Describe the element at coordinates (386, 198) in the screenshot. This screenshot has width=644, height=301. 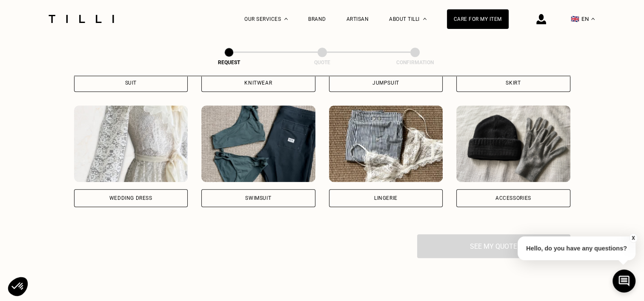
I see `div: Lingerie` at that location.